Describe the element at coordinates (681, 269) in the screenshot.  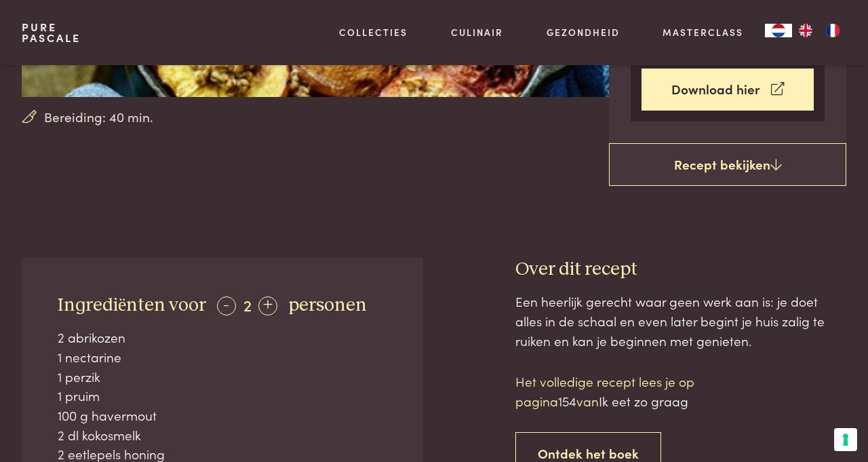
I see `h3: Over dit recept` at that location.